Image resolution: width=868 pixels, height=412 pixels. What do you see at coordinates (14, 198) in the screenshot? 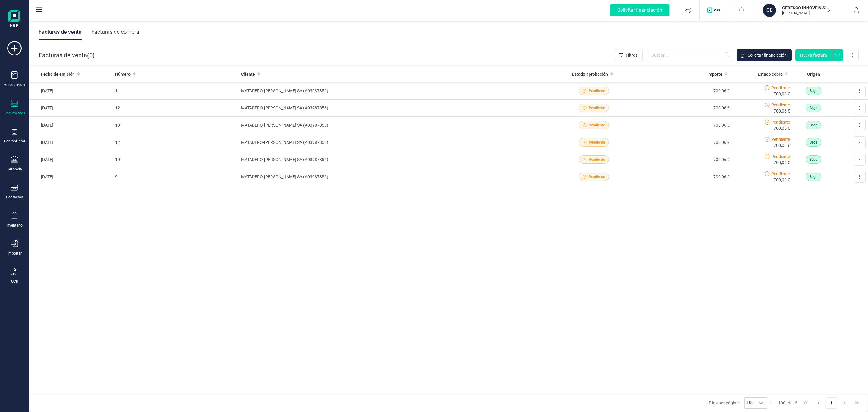
I see `div: Contactos` at bounding box center [14, 198].